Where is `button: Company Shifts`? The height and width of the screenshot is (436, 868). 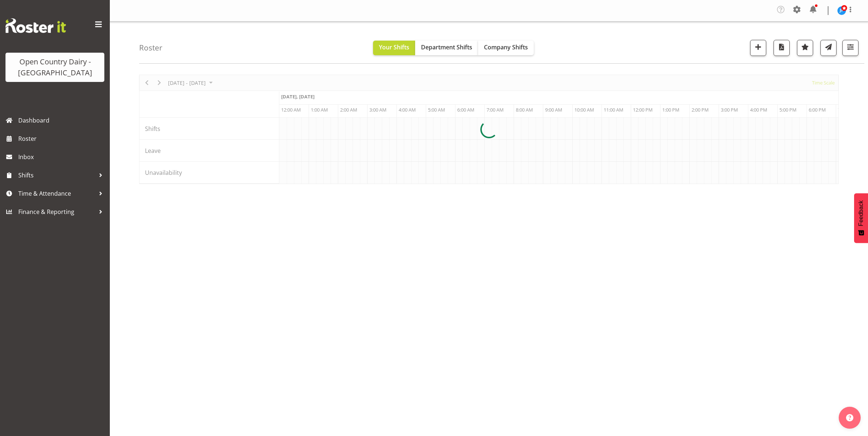 button: Company Shifts is located at coordinates (506, 48).